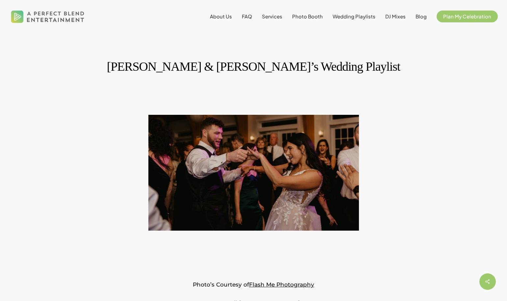 This screenshot has height=301, width=507. Describe the element at coordinates (282, 285) in the screenshot. I see `a: Flash Me Photography` at that location.